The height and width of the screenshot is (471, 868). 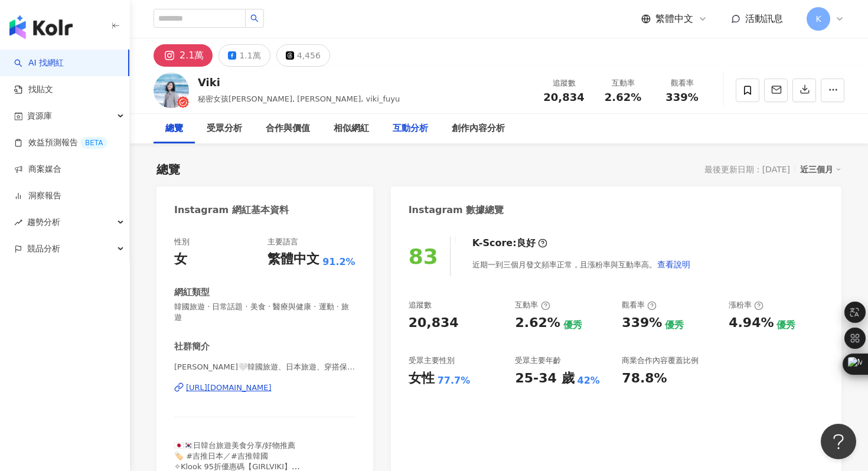 I want to click on div: 創作內容分析, so click(x=478, y=129).